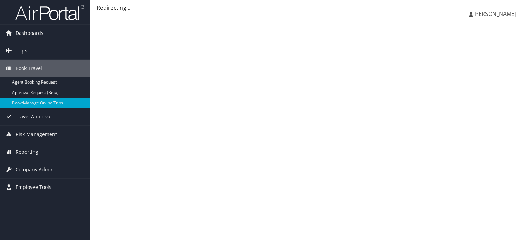  What do you see at coordinates (36, 134) in the screenshot?
I see `span: Risk Management` at bounding box center [36, 134].